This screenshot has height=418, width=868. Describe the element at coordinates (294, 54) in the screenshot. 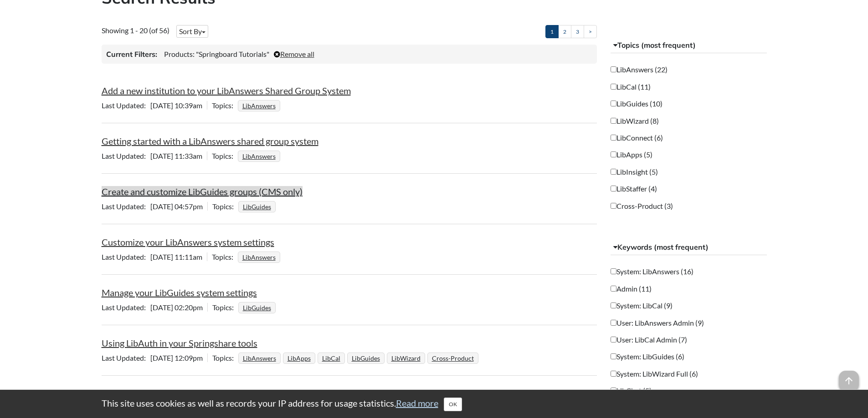

I see `a: Remove all` at that location.